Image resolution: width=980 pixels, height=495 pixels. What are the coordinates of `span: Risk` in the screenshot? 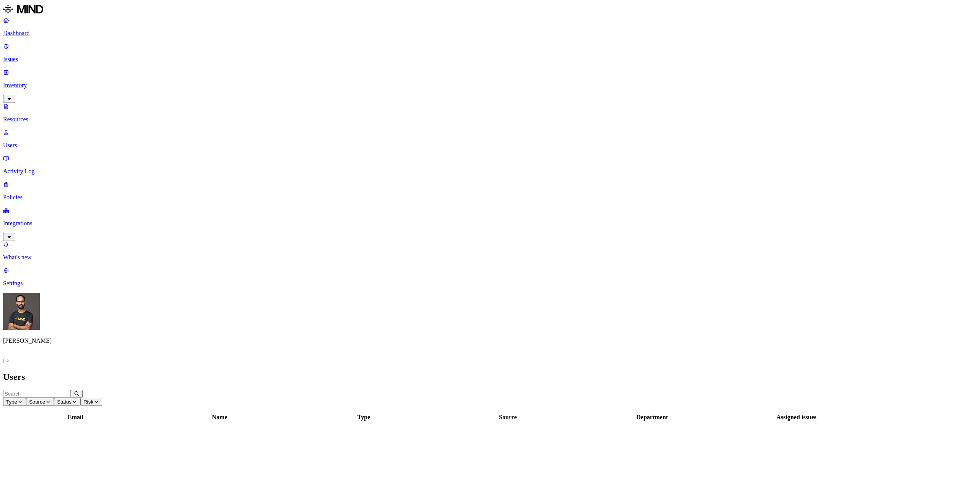 It's located at (89, 402).